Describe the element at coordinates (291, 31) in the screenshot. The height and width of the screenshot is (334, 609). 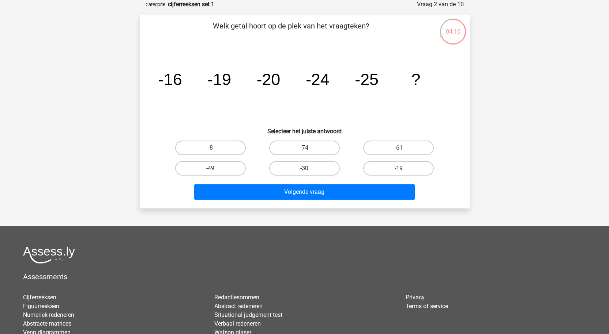
I see `p: Welk getal hoort op de plek van het vraagteken?` at that location.